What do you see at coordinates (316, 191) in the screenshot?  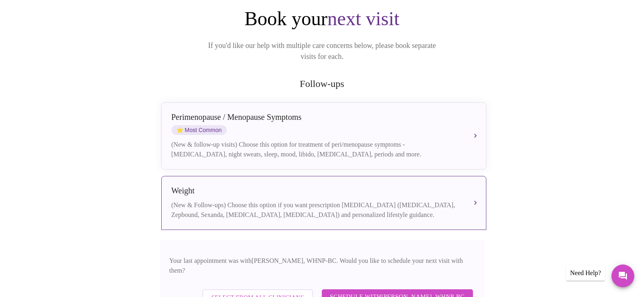 I see `div: Weight` at bounding box center [316, 191].